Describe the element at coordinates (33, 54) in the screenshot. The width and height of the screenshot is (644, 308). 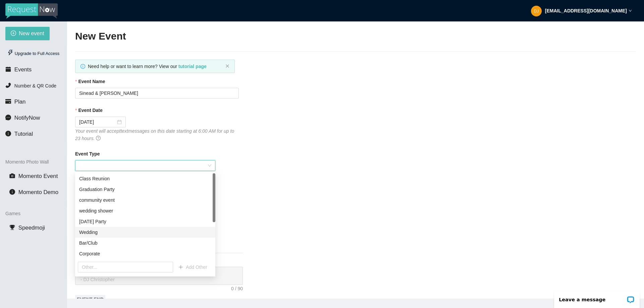
I see `div: Upgrade to Full Access` at that location.